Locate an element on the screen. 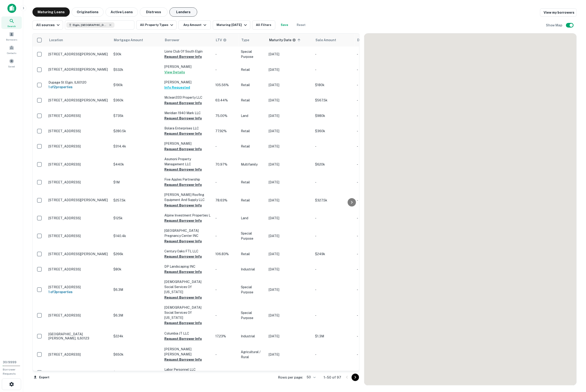 The width and height of the screenshot is (586, 392). th: Location is located at coordinates (78, 40).